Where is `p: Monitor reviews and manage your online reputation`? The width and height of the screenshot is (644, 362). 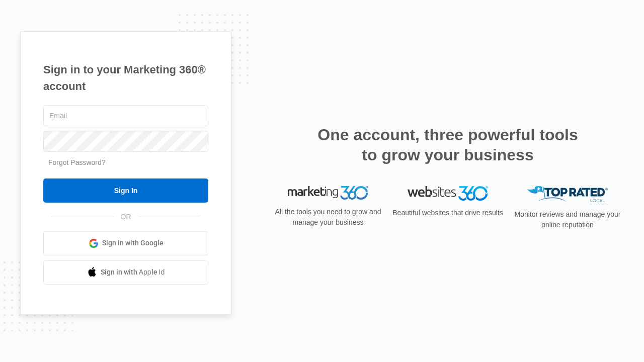 p: Monitor reviews and manage your online reputation is located at coordinates (567, 220).